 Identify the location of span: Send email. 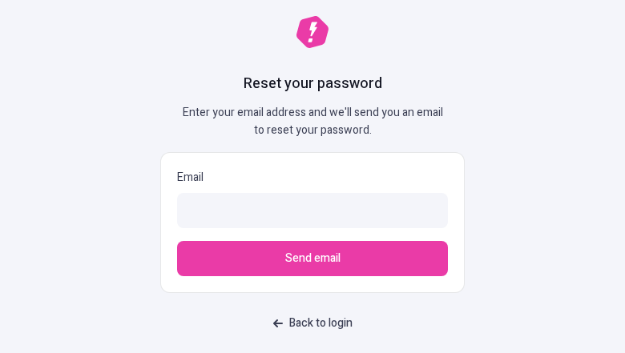
(312, 259).